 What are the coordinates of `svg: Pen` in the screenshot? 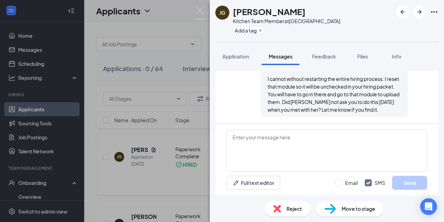 It's located at (236, 183).